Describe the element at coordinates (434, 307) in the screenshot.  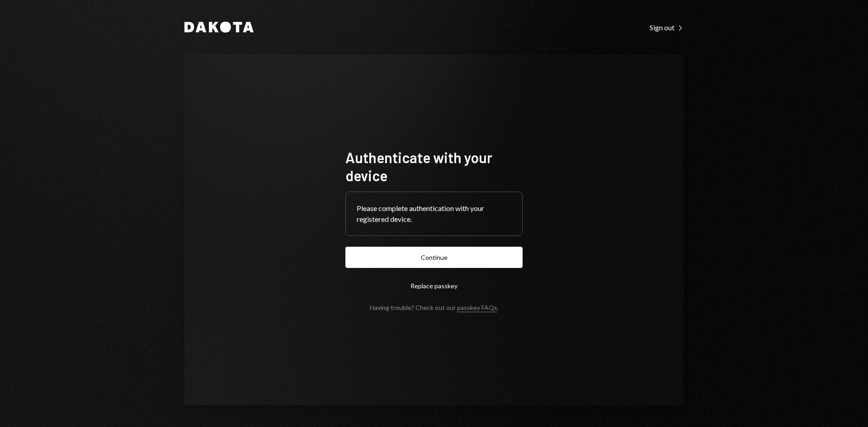
I see `div: Having trouble? Check out our .` at that location.